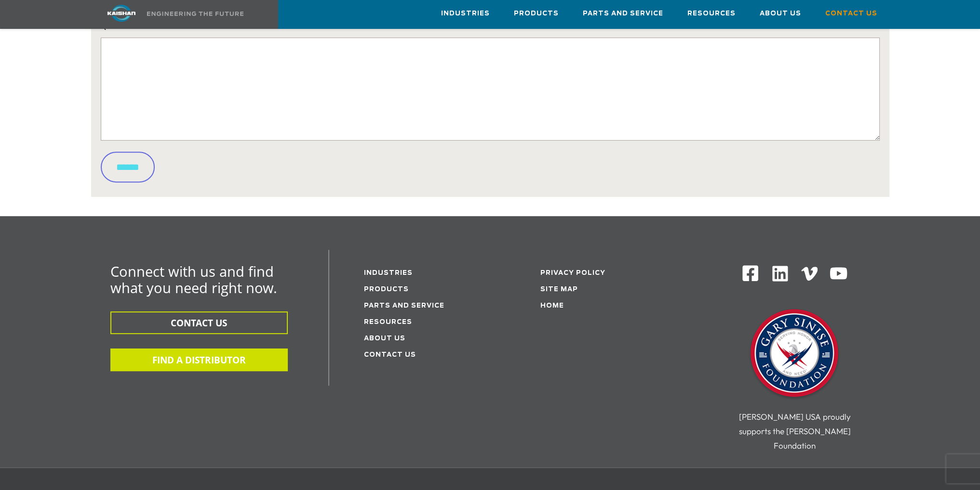 The image size is (980, 490). I want to click on span: Contact Us, so click(850, 14).